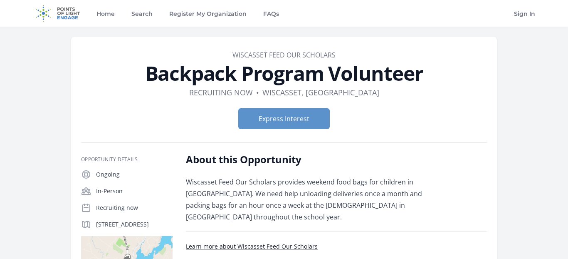 Image resolution: width=568 pixels, height=259 pixels. I want to click on dd: Recruiting now, so click(221, 92).